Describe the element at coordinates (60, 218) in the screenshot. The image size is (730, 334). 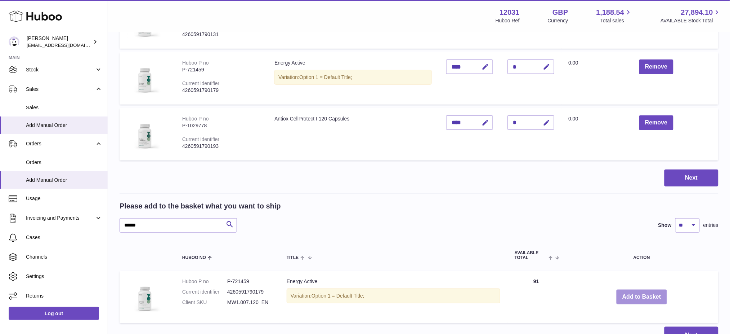
I see `span: Invoicing and Payments` at that location.